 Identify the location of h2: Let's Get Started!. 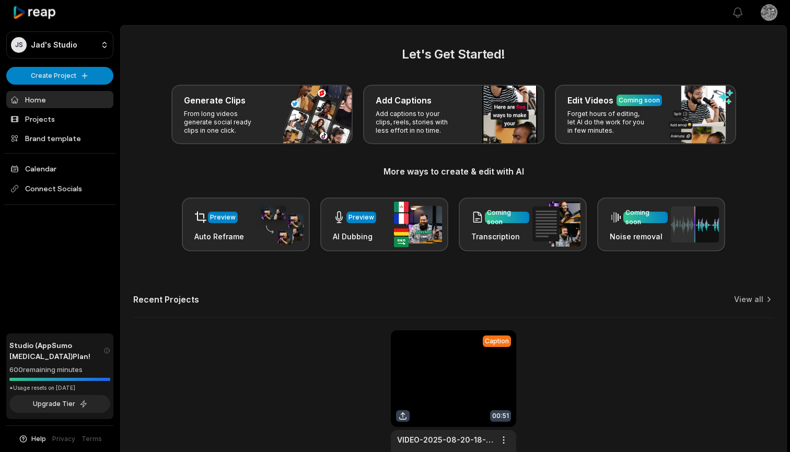
(453, 54).